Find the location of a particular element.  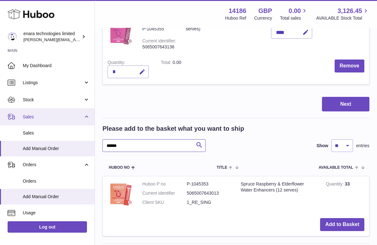

span: Total sales is located at coordinates (294, 18).